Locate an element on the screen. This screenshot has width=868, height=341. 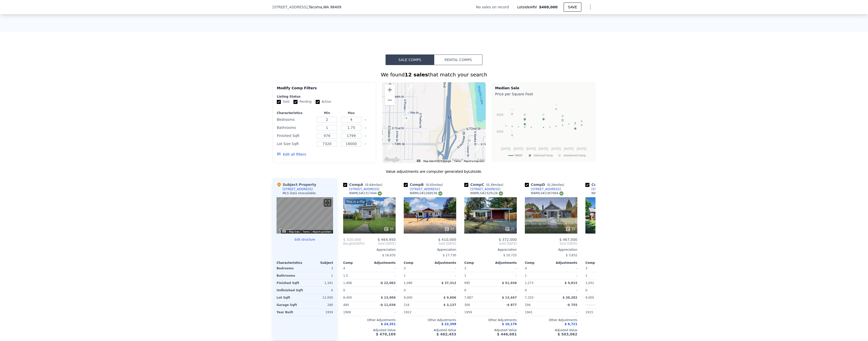
a: Report a problem is located at coordinates (322, 231).